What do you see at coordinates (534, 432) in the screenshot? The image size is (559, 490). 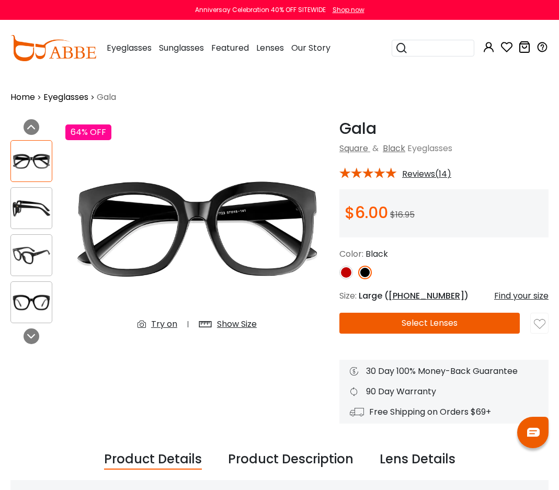 I see `img: chat` at bounding box center [534, 432].